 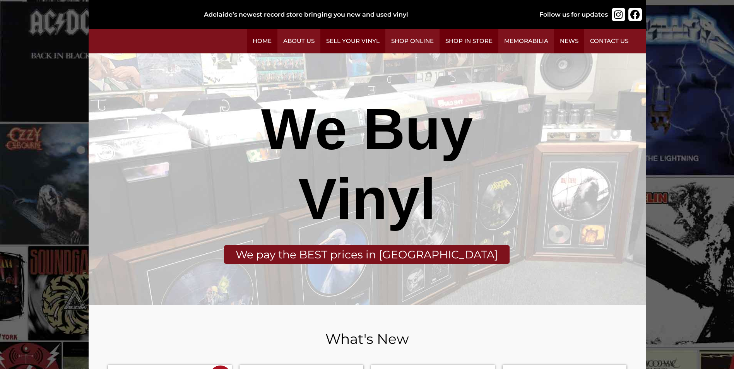 I want to click on a: News, so click(x=569, y=41).